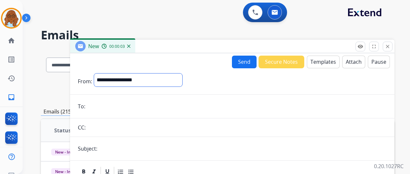  What do you see at coordinates (244, 62) in the screenshot?
I see `button: Send` at bounding box center [244, 62].